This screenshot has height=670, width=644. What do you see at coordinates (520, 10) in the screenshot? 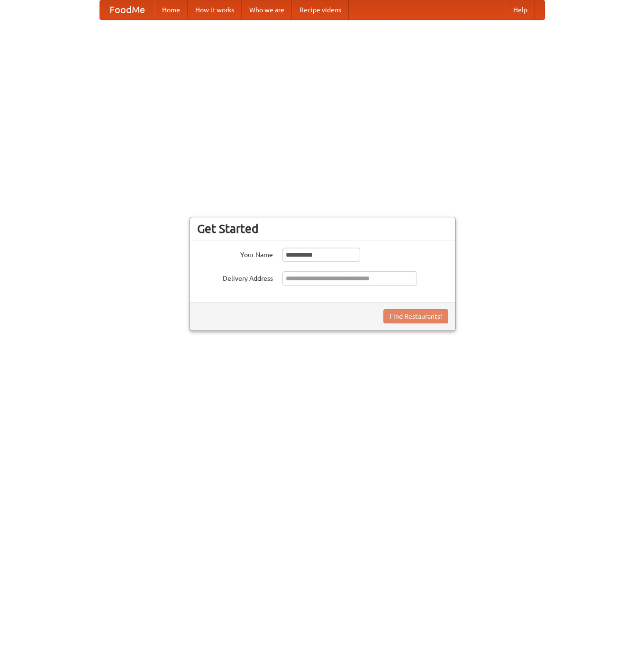
I see `a: Help` at bounding box center [520, 10].